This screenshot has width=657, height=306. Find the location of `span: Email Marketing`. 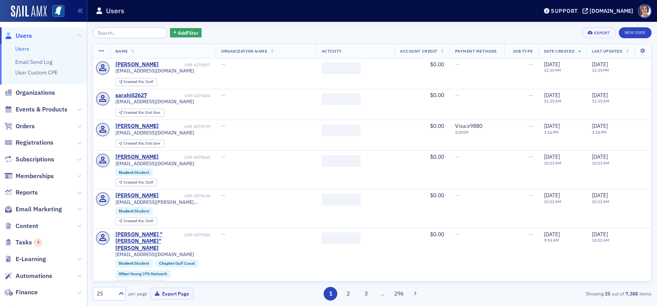

span: Email Marketing is located at coordinates (39, 209).